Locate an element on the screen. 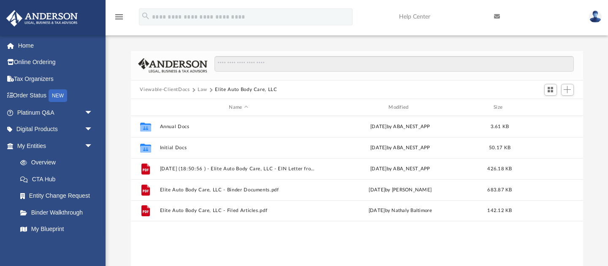 The image size is (608, 266). button: Initial Docs is located at coordinates (239, 148).